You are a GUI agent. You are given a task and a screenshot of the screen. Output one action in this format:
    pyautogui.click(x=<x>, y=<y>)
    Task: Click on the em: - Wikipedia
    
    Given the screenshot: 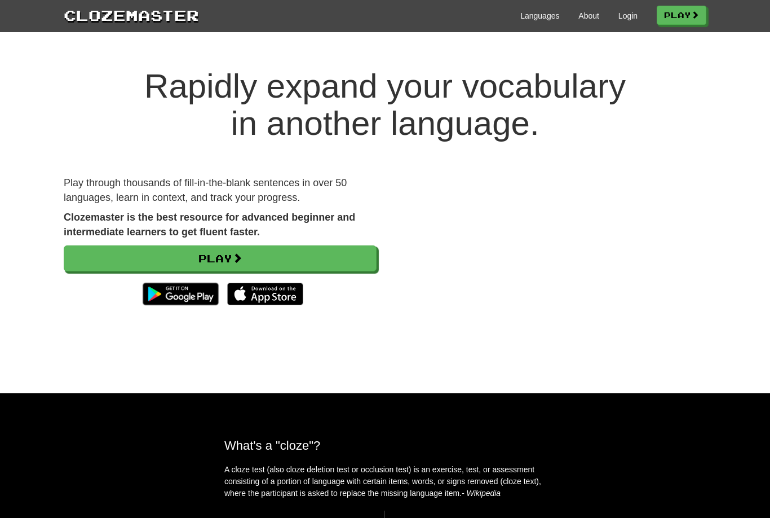 What is the action you would take?
    pyautogui.click(x=481, y=493)
    